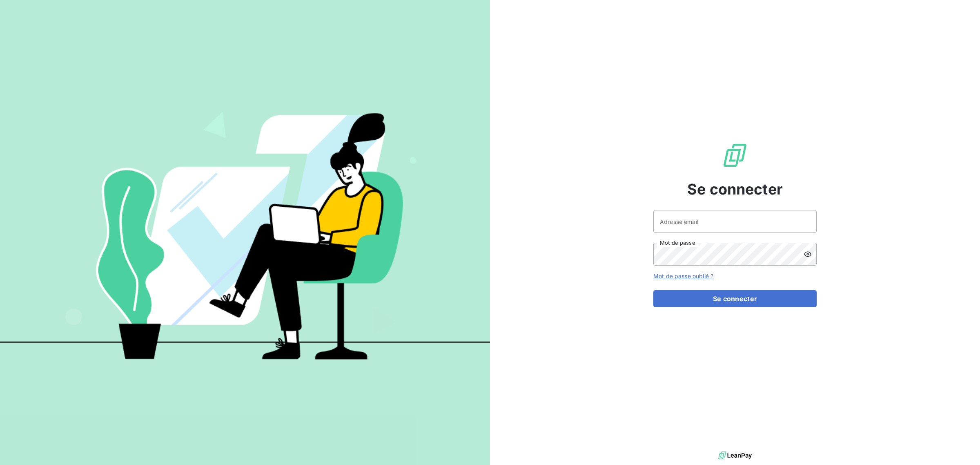 The image size is (980, 465). Describe the element at coordinates (735, 456) in the screenshot. I see `img: logo` at that location.